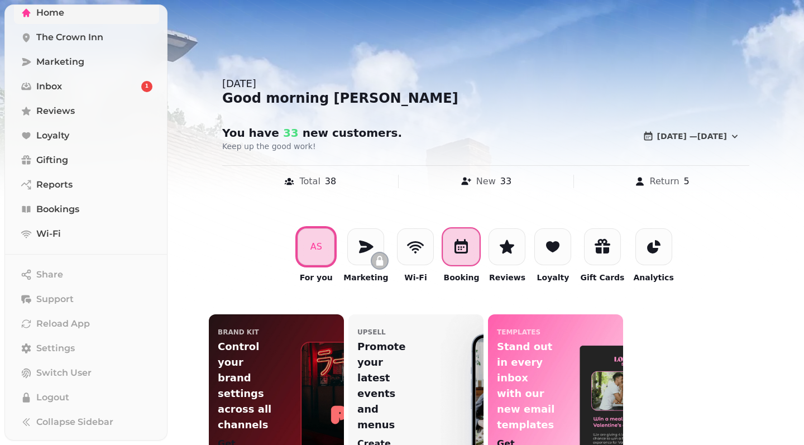 This screenshot has height=445, width=804. I want to click on p: Reviews, so click(507, 277).